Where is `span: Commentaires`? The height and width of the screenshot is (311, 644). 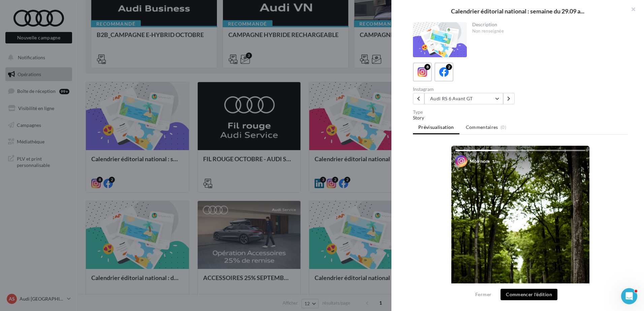
span: Commentaires is located at coordinates (482, 127).